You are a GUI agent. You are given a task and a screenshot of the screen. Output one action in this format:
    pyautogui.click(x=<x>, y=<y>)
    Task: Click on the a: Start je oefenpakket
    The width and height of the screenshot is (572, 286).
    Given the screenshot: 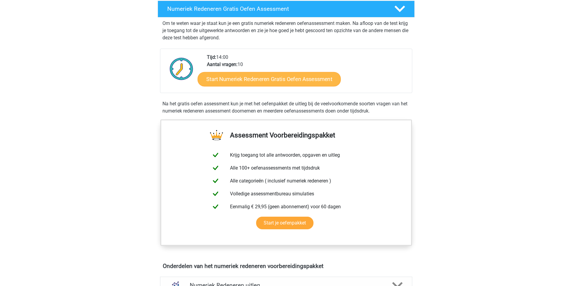 What is the action you would take?
    pyautogui.click(x=285, y=223)
    